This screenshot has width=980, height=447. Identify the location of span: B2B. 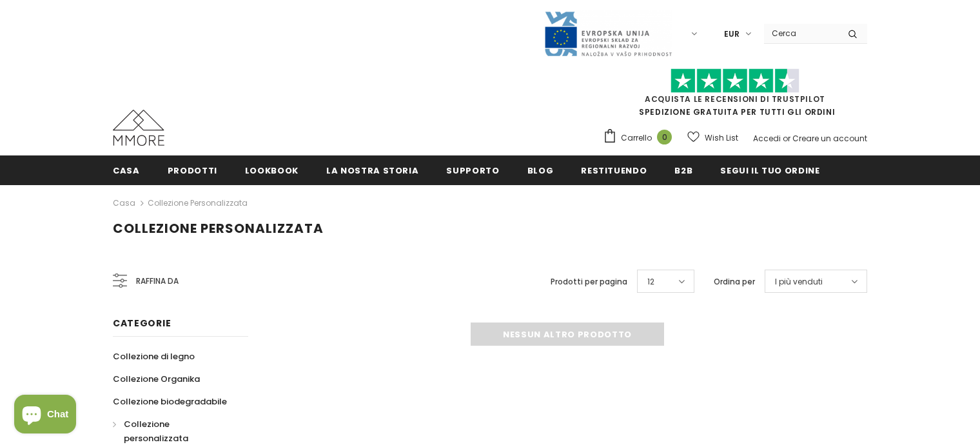
(683, 170).